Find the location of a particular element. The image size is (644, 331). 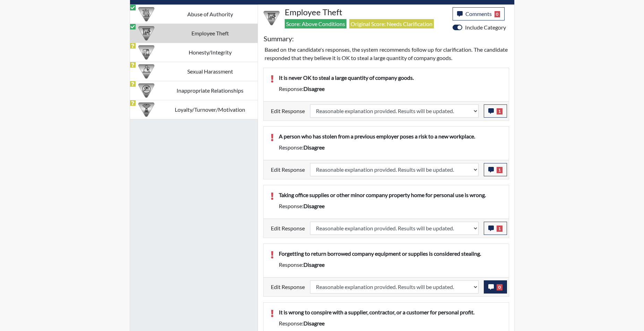

p: Based on the candidate's responses, the system recommends follow up for clarification. The candid... is located at coordinates (387, 54).